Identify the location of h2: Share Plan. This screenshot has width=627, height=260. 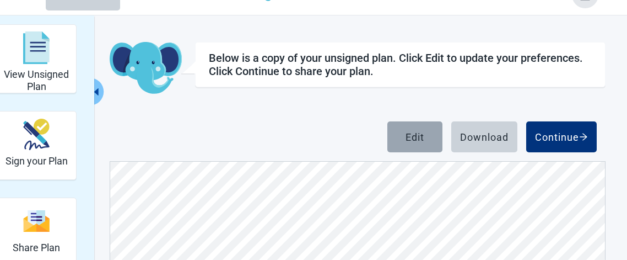
(36, 247).